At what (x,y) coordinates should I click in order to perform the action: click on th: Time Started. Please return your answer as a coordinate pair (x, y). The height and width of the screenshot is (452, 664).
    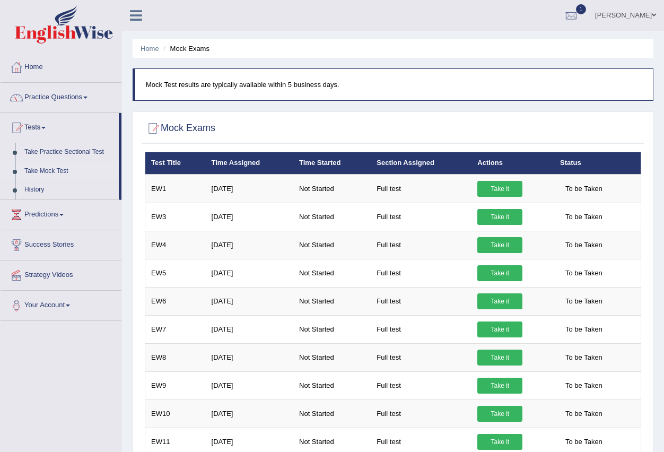
    Looking at the image, I should click on (332, 163).